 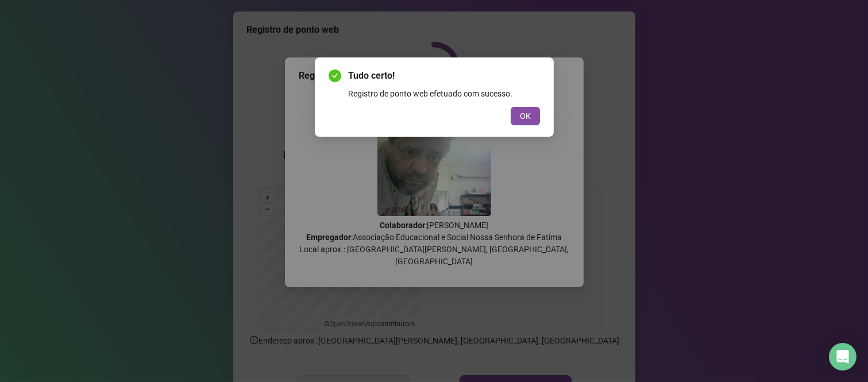 What do you see at coordinates (843, 357) in the screenshot?
I see `div: Open Intercom Messenger` at bounding box center [843, 357].